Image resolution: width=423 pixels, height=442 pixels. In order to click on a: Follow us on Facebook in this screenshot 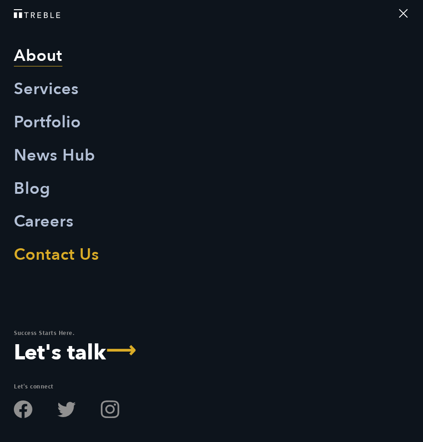, I will do `click(23, 410)`.